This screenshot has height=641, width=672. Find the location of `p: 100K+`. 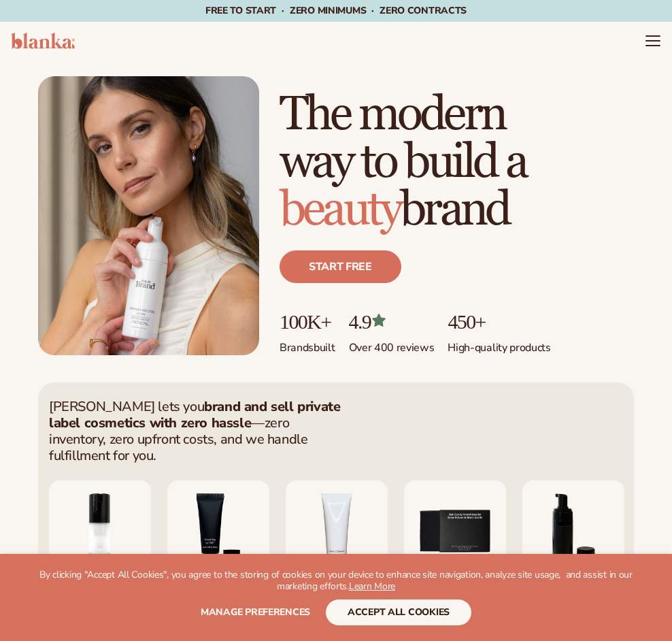

p: 100K+ is located at coordinates (308, 321).